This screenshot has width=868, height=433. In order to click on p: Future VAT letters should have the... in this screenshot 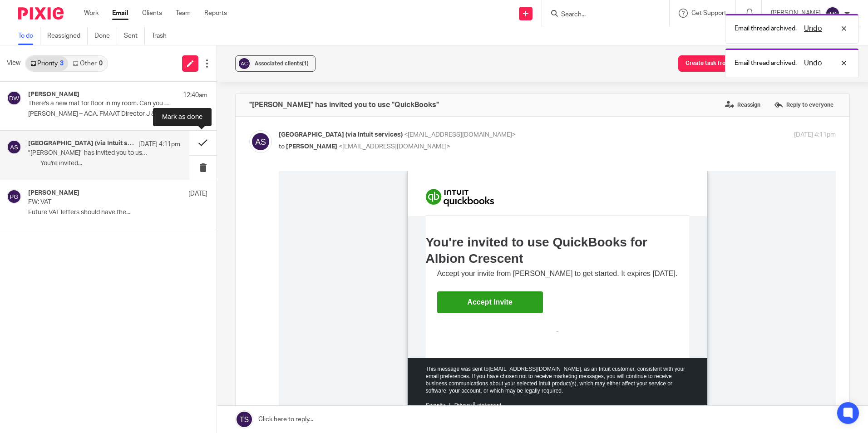, I will do `click(117, 213)`.